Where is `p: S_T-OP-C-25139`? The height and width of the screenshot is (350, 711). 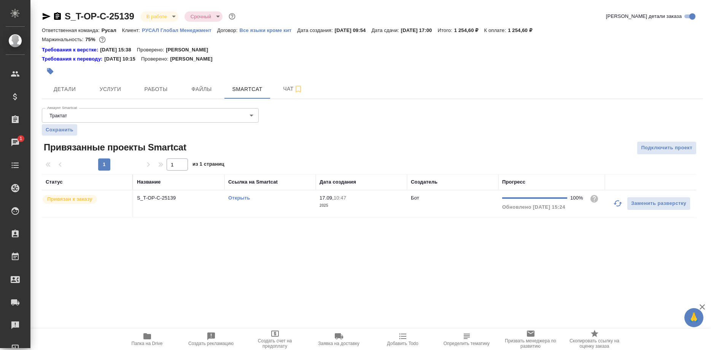 p: S_T-OP-C-25139 is located at coordinates (179, 198).